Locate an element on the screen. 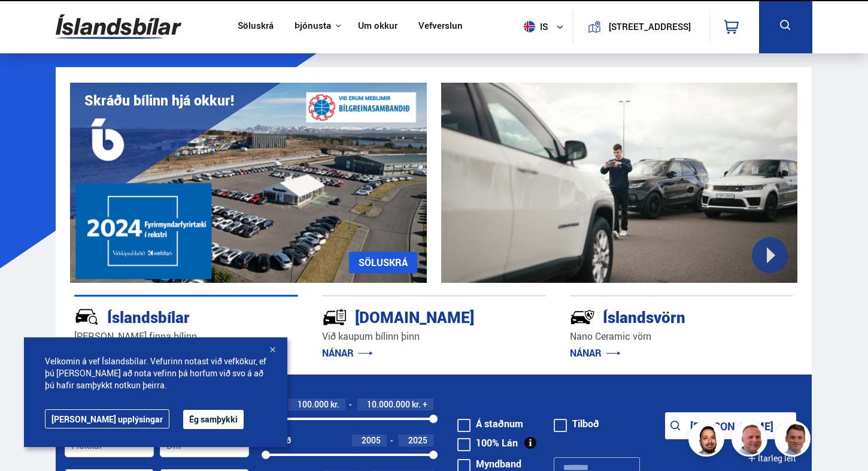 The image size is (868, 471). p: Nano Ceramic vörn is located at coordinates (682, 336).